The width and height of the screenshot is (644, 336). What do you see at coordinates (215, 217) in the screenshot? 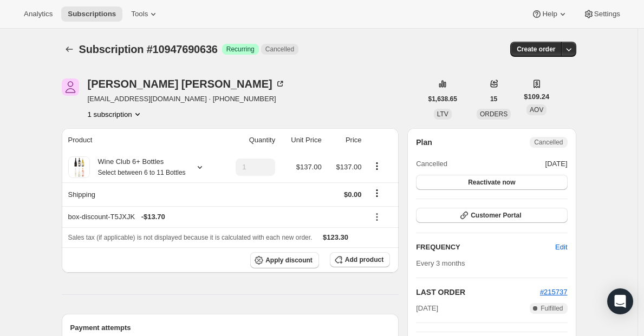
I see `div: box-discount-T5JXJK` at bounding box center [215, 217].